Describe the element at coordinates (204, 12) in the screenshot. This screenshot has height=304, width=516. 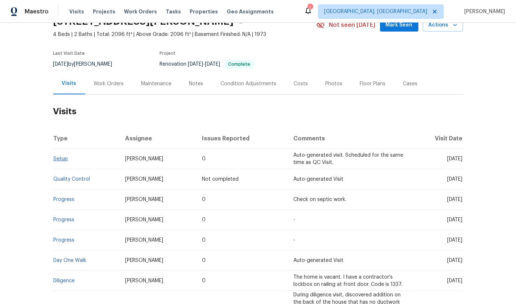
I see `span: Properties` at that location.